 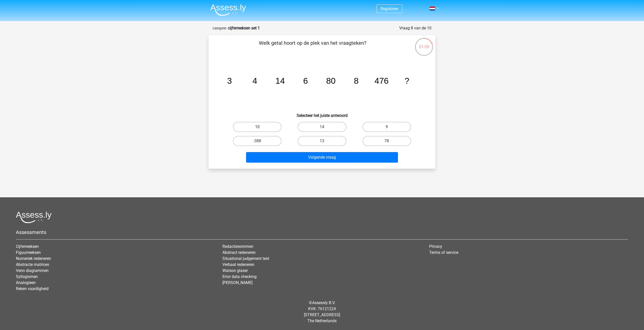 What do you see at coordinates (386, 141) in the screenshot?
I see `label: 78` at bounding box center [386, 141].